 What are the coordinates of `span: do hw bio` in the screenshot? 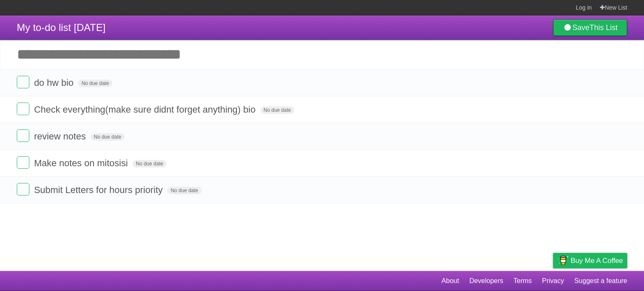 It's located at (55, 82).